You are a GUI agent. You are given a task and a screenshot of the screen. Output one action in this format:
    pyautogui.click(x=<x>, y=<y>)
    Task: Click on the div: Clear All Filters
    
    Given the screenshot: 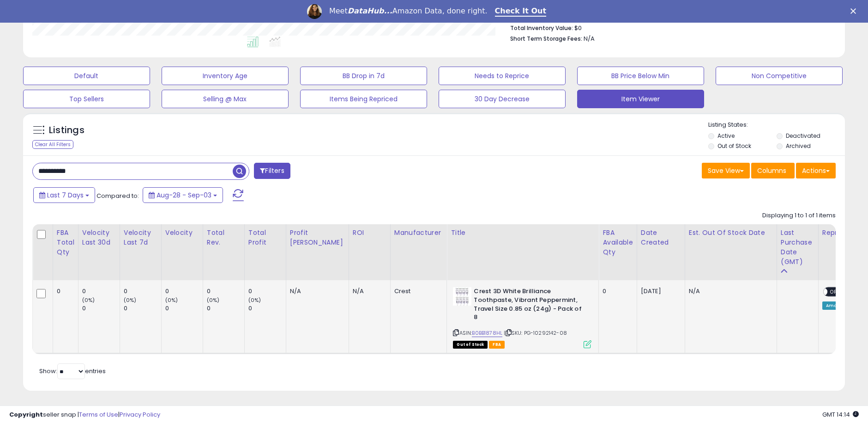 What is the action you would take?
    pyautogui.click(x=53, y=144)
    